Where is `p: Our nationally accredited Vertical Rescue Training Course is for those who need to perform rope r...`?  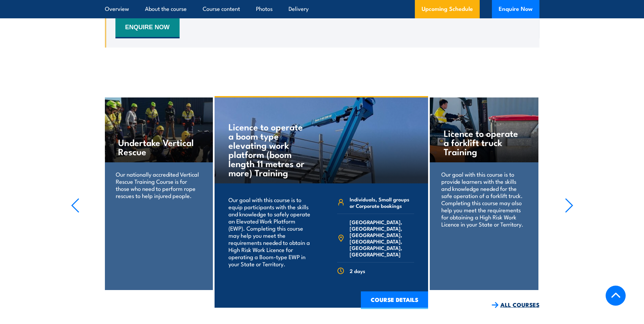 p: Our nationally accredited Vertical Rescue Training Course is for those who need to perform rope r... is located at coordinates (158, 185).